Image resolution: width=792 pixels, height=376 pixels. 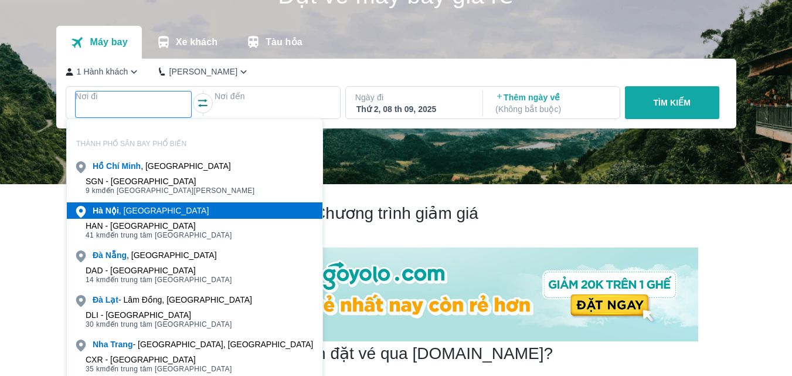 What do you see at coordinates (116, 255) in the screenshot?
I see `b: Nẵng` at bounding box center [116, 255].